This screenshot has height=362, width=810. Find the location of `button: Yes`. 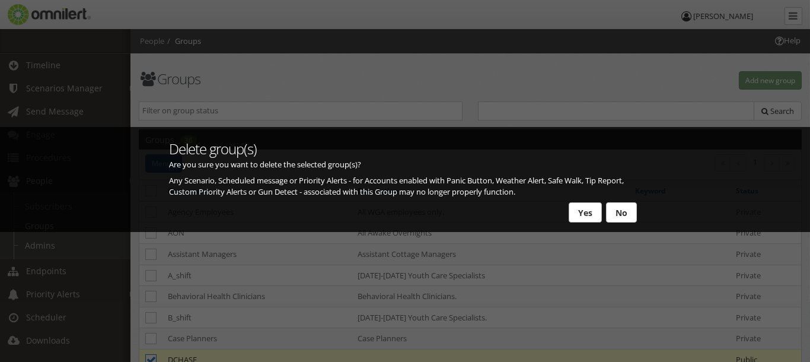

button: Yes is located at coordinates (585, 212).